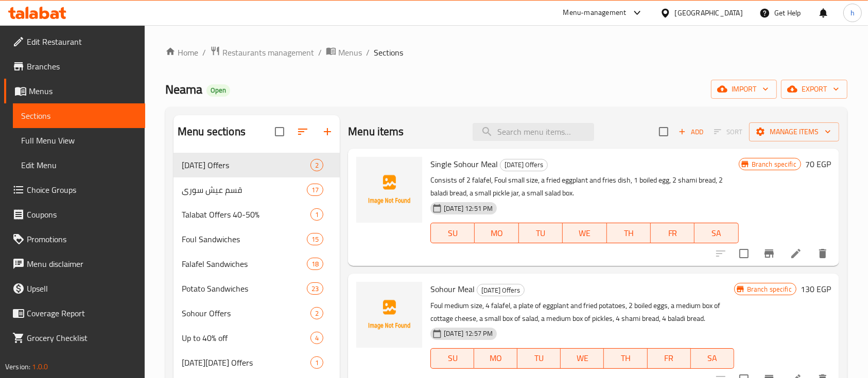 This screenshot has height=378, width=868. Describe the element at coordinates (79, 166) in the screenshot. I see `span: Edit Menu` at that location.